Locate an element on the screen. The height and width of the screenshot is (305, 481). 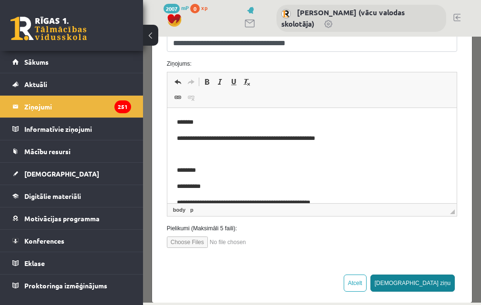
span: 2007 is located at coordinates (172, 9).